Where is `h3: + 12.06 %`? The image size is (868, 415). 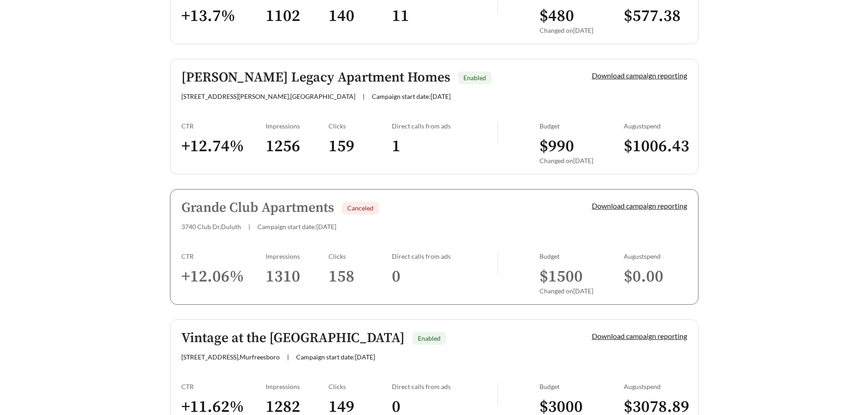
h3: + 12.06 % is located at coordinates (223, 277).